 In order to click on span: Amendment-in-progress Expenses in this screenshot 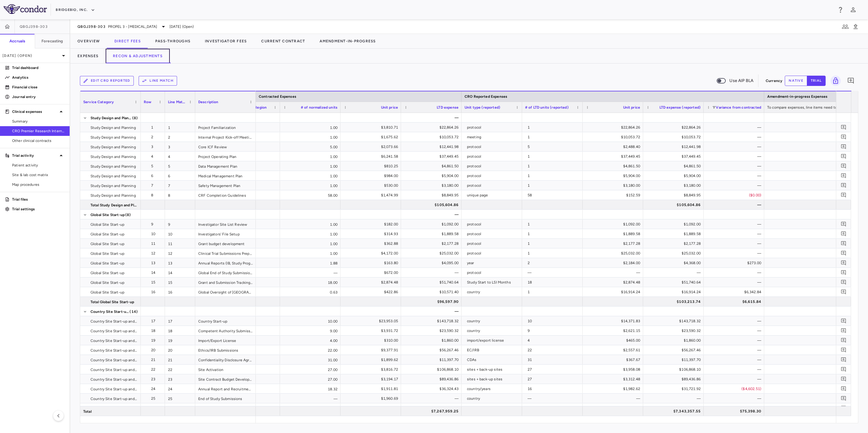, I will do `click(798, 97)`.